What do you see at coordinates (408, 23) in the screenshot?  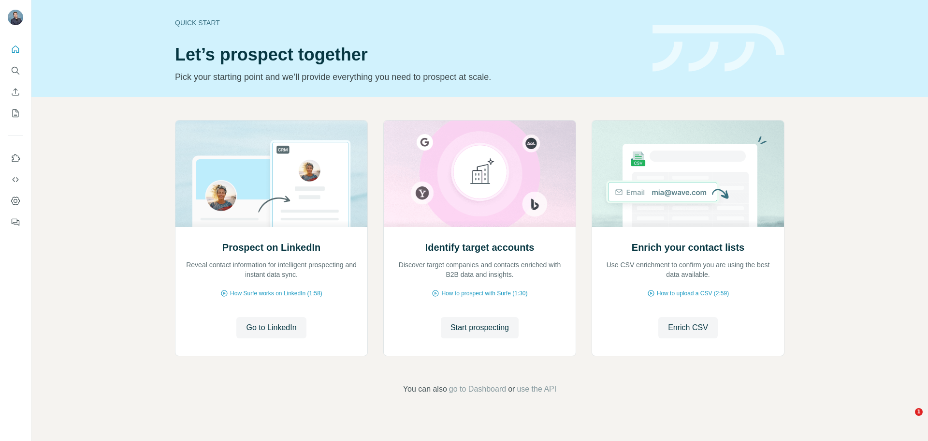 I see `div: Quick start` at bounding box center [408, 23].